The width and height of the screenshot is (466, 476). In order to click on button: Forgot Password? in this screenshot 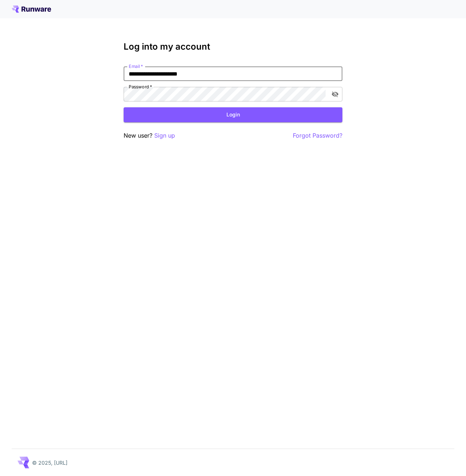, I will do `click(318, 135)`.